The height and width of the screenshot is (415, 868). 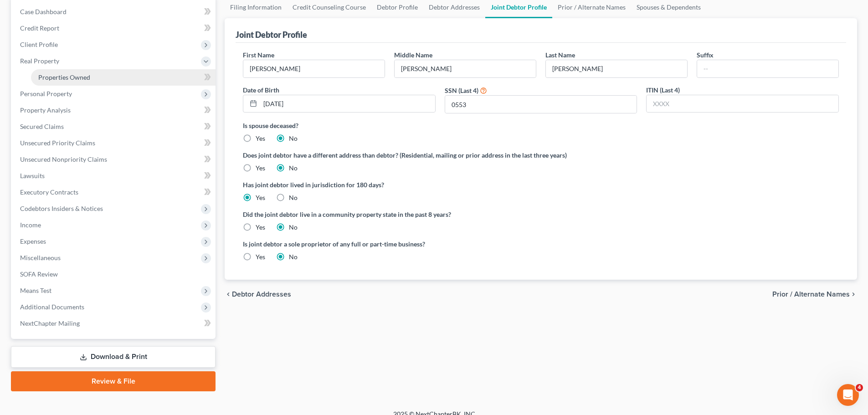 What do you see at coordinates (42, 126) in the screenshot?
I see `span: Secured Claims` at bounding box center [42, 126].